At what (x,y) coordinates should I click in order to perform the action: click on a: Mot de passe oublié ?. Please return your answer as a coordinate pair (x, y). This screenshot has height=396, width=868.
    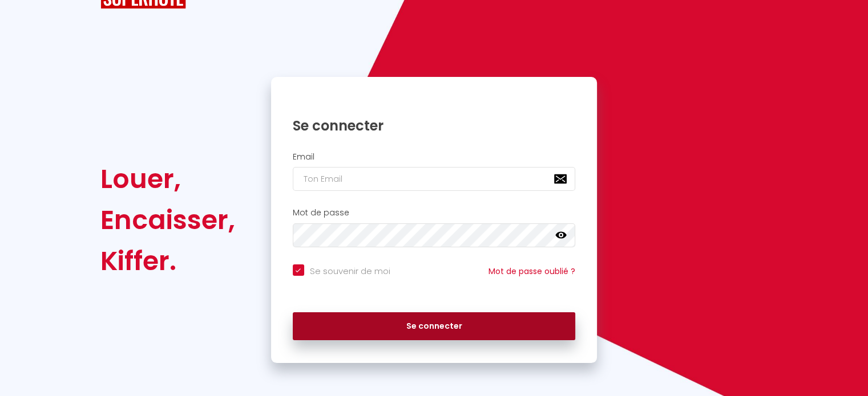
    Looking at the image, I should click on (531, 272).